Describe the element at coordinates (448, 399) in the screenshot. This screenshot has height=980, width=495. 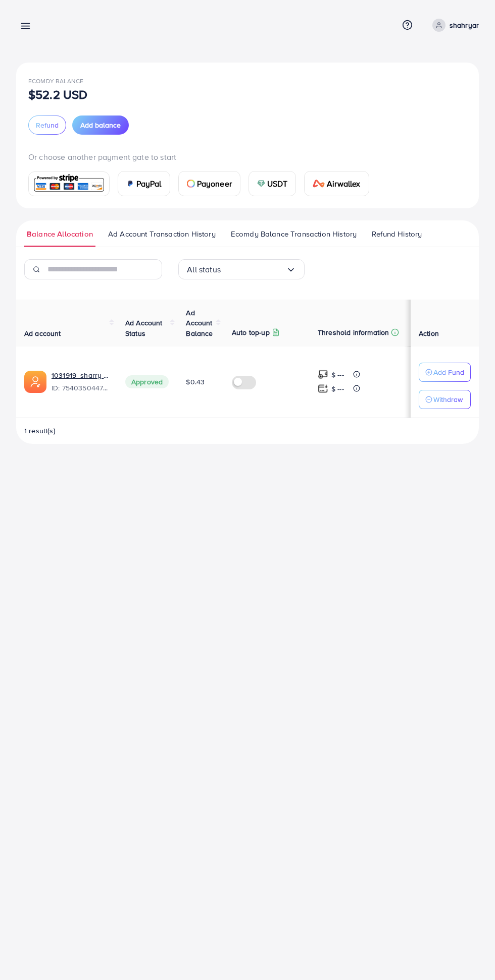
I see `p: Withdraw` at that location.